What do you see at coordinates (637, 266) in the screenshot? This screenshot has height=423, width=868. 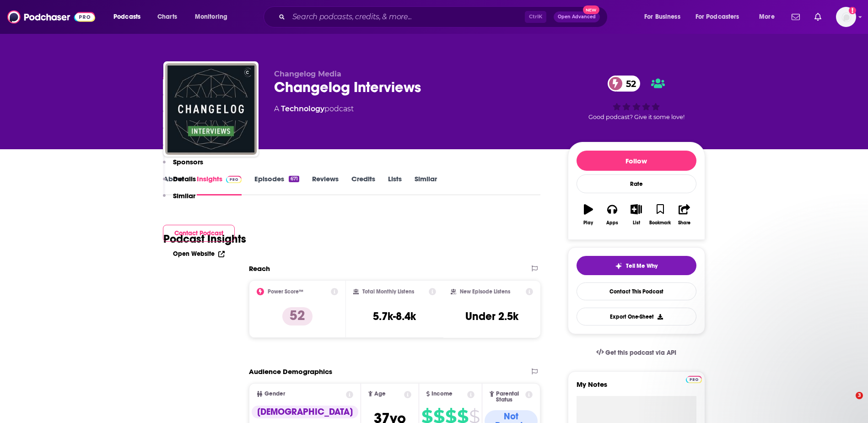 I see `button: tell me why sparkleTell Me Why` at bounding box center [637, 266].